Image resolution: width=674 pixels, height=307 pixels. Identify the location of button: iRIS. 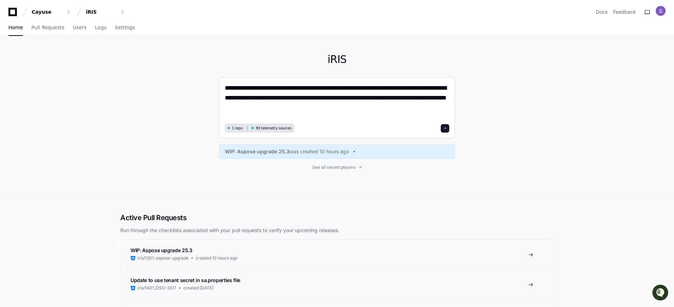
(106, 12).